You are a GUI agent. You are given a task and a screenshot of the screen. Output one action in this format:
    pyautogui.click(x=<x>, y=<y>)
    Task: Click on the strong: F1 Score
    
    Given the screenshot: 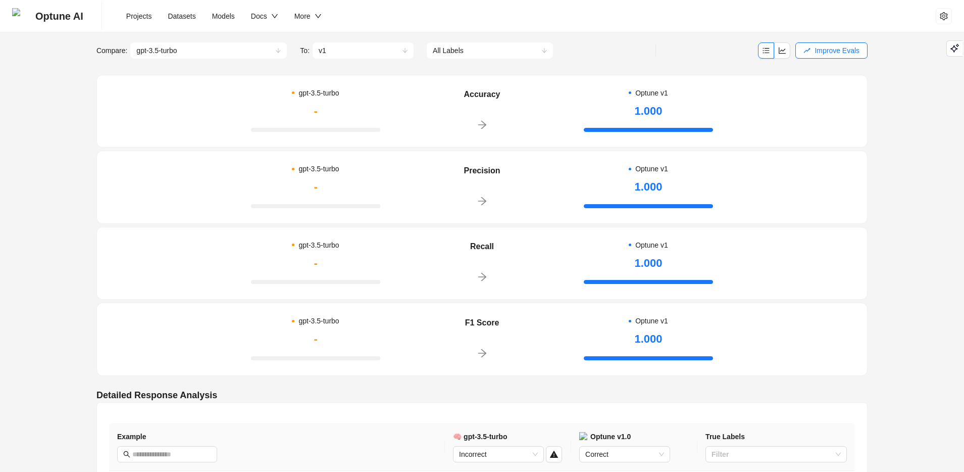 What is the action you would take?
    pyautogui.click(x=482, y=322)
    